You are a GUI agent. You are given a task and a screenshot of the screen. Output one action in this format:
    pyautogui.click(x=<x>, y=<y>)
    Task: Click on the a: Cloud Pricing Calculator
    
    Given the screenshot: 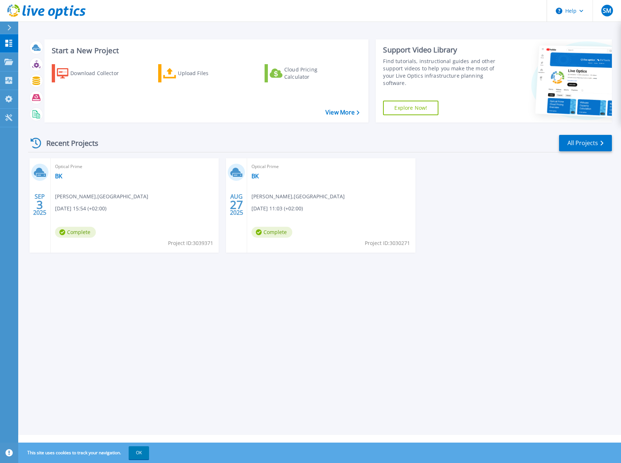 What is the action you would take?
    pyautogui.click(x=305, y=73)
    